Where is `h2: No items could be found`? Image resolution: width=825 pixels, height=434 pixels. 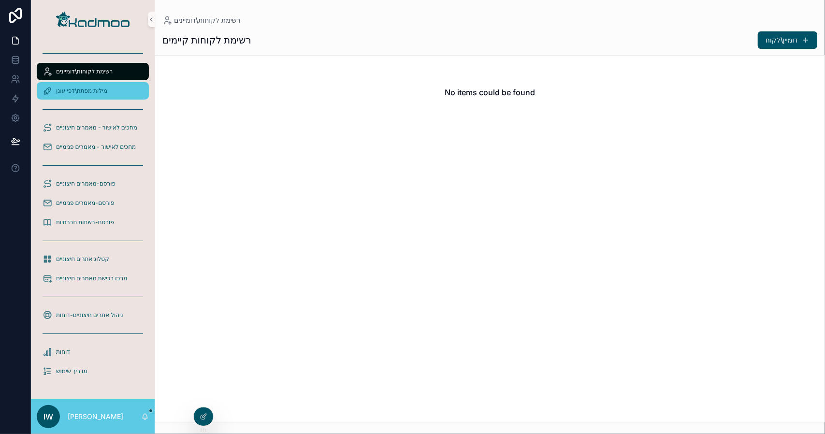 h2: No items could be found is located at coordinates (489, 92).